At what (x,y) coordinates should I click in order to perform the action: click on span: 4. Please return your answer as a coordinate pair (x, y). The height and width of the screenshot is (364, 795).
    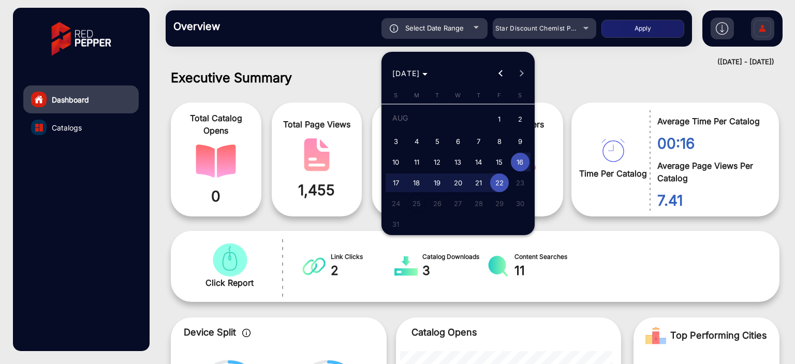
    Looking at the image, I should click on (417, 141).